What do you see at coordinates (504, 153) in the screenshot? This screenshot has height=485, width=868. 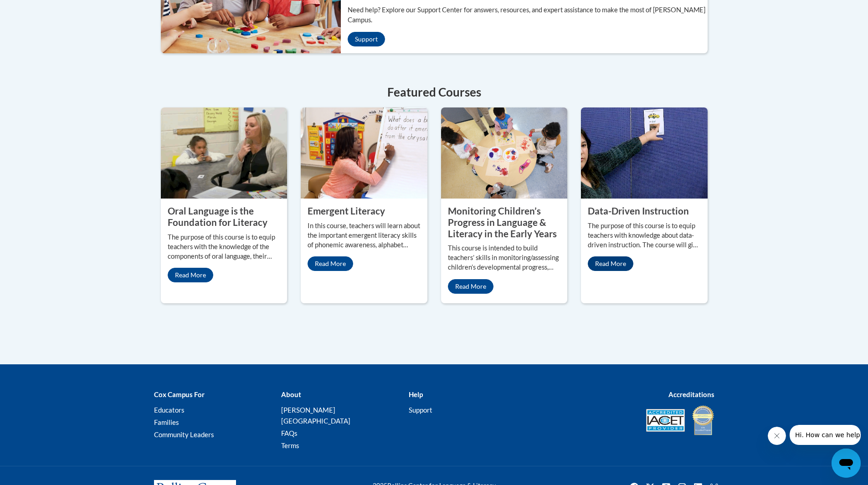 I see `img: Monitoring Children’s Progress in Language & Literacy in the Early Years` at bounding box center [504, 153].